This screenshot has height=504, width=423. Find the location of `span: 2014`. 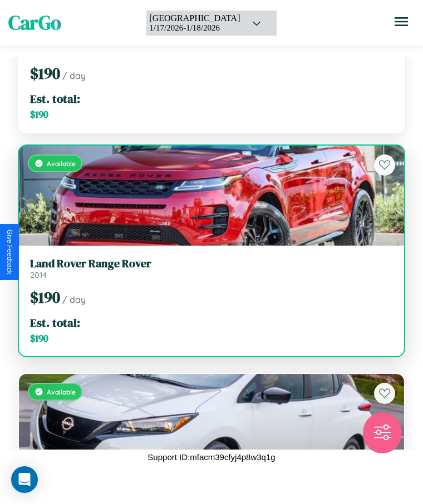

span: 2014 is located at coordinates (39, 275).